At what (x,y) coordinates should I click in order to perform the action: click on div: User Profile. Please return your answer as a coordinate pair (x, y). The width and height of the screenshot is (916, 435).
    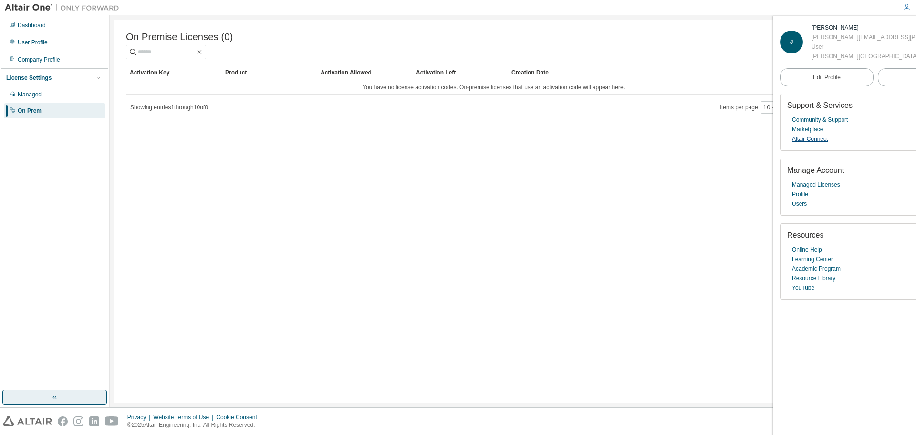
    Looking at the image, I should click on (32, 42).